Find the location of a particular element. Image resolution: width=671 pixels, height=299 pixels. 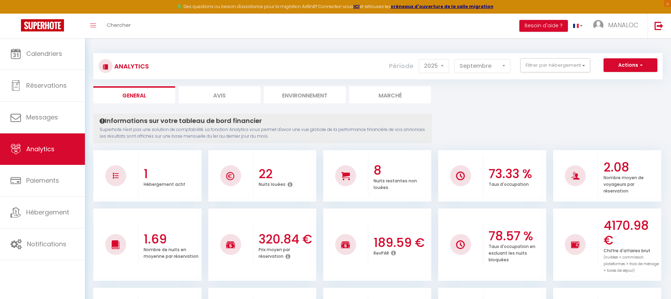

p: Chiffre d'affaires brut is located at coordinates (631, 260).